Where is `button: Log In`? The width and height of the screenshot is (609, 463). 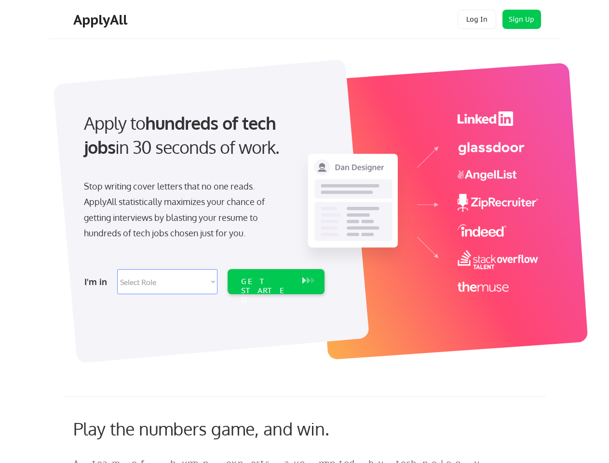 button: Log In is located at coordinates (477, 19).